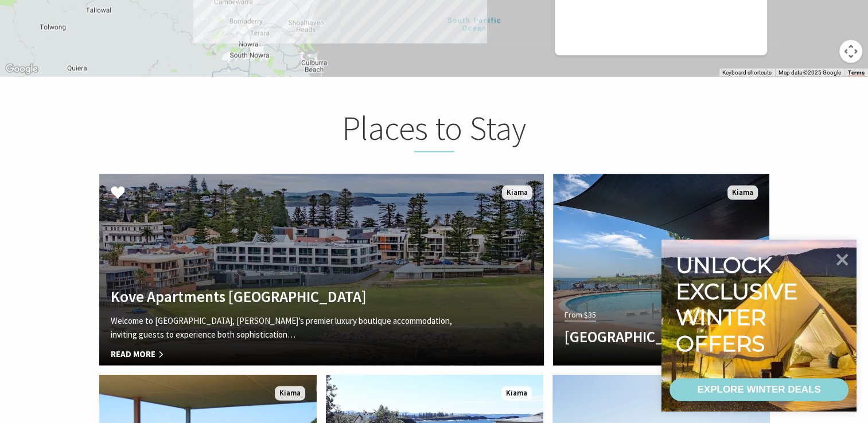 The height and width of the screenshot is (423, 868). Describe the element at coordinates (856, 72) in the screenshot. I see `a: Terms (opens in new tab)` at that location.